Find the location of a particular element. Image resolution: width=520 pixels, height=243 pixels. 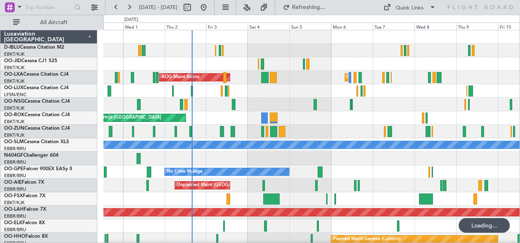

div: Mon 6 is located at coordinates (352, 26).